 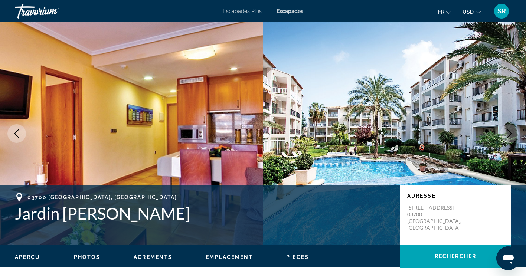 I want to click on span: Photos, so click(x=87, y=257).